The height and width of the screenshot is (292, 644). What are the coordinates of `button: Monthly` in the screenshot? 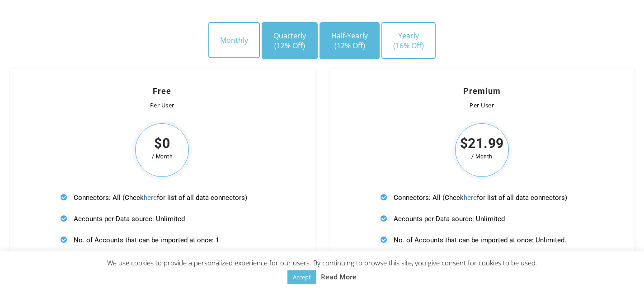 It's located at (234, 40).